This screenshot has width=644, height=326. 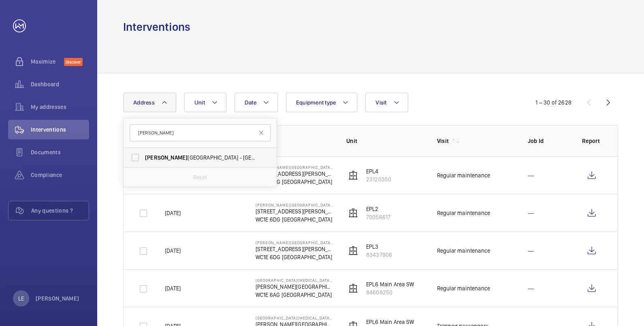 What do you see at coordinates (378, 209) in the screenshot?
I see `p: EPL2` at bounding box center [378, 209].